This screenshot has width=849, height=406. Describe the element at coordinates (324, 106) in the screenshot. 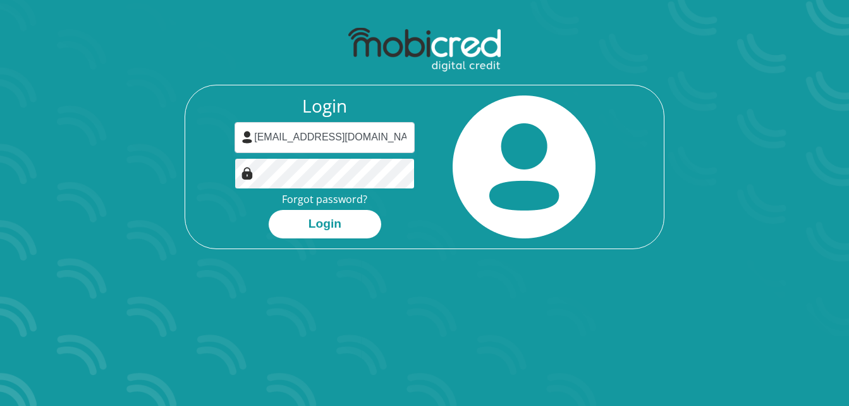

I see `h3: Login` at that location.